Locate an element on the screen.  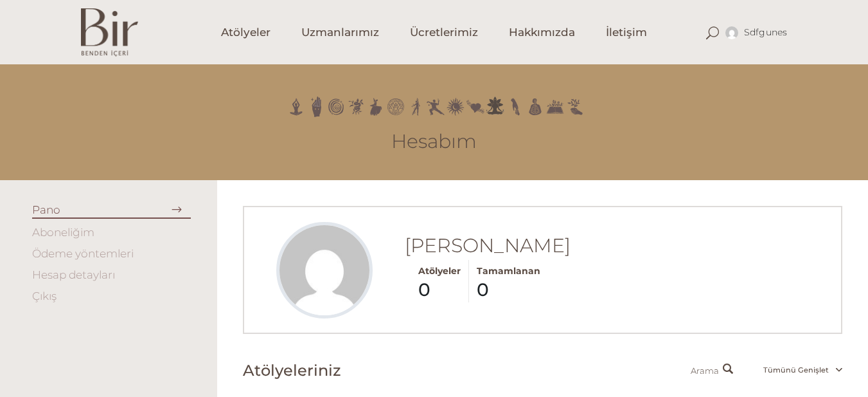
h3: Atölyeleriniz is located at coordinates (292, 370).